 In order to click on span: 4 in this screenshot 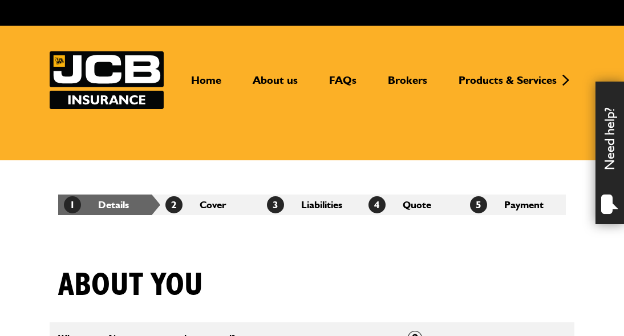, I will do `click(377, 205)`.